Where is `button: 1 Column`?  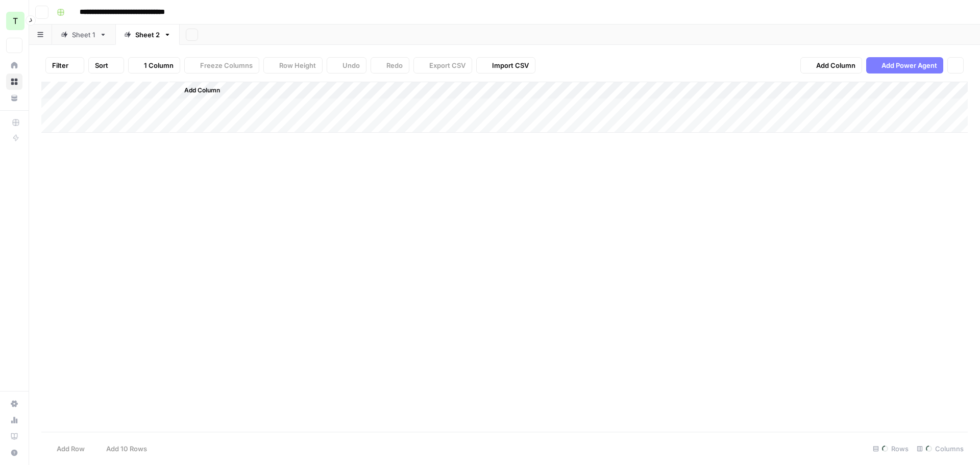
button: 1 Column is located at coordinates (154, 65).